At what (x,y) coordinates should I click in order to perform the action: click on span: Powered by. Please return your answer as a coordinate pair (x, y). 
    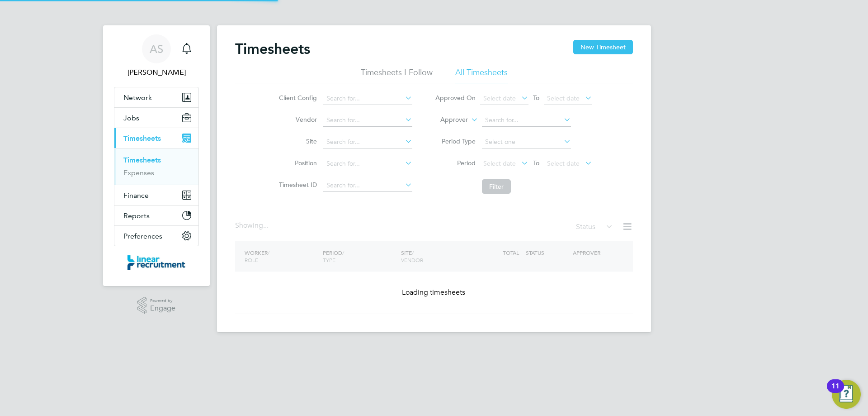
    Looking at the image, I should click on (163, 301).